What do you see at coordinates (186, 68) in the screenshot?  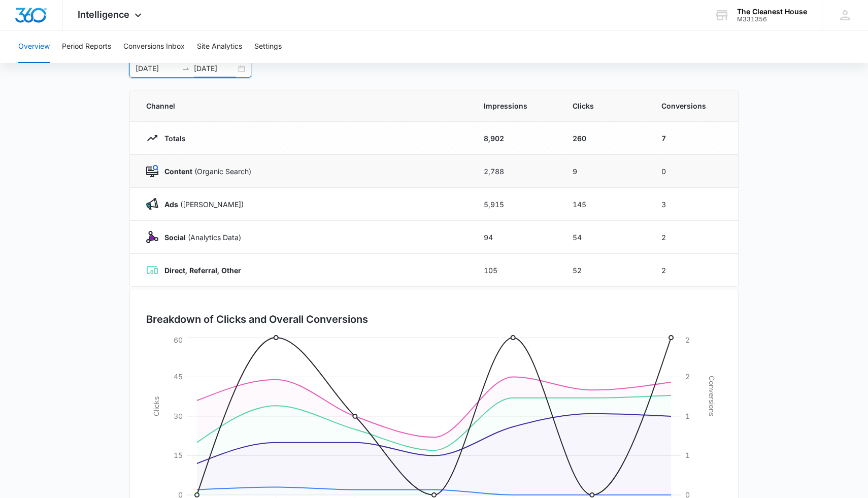 I see `span: swap-right` at bounding box center [186, 68].